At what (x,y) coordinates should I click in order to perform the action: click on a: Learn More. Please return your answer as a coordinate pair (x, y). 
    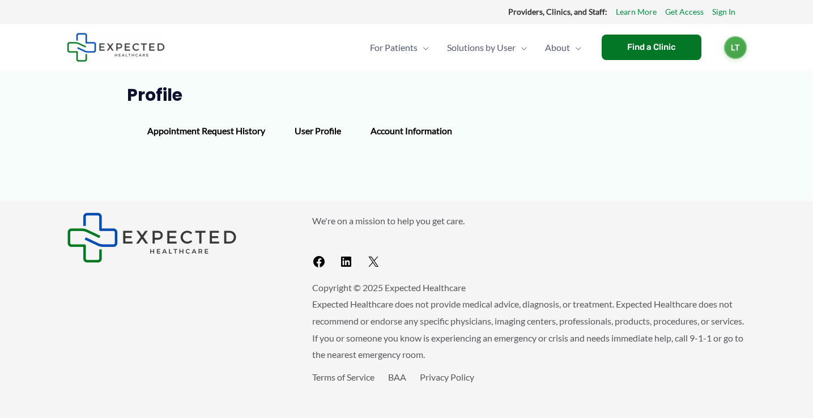
    Looking at the image, I should click on (636, 12).